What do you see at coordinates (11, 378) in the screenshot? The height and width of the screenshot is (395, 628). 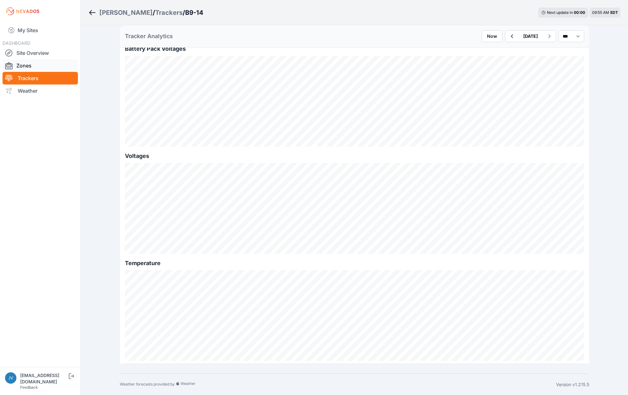 I see `img: jvivenzio@ampliform.com` at bounding box center [11, 378].